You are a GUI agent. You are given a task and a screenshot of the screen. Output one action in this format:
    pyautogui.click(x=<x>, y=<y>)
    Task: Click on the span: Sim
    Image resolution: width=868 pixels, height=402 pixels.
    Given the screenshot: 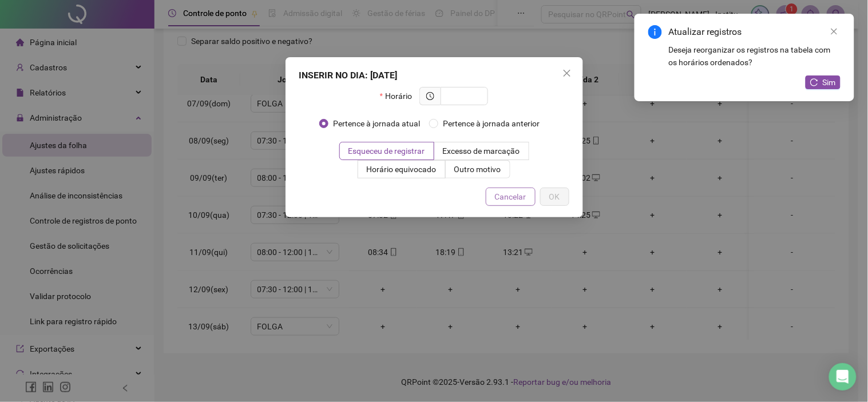 What is the action you would take?
    pyautogui.click(x=829, y=82)
    